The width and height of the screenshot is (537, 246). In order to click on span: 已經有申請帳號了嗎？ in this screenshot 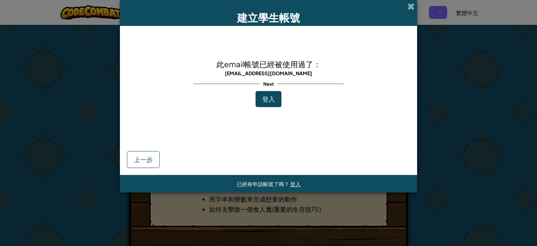, I will do `click(263, 183)`.